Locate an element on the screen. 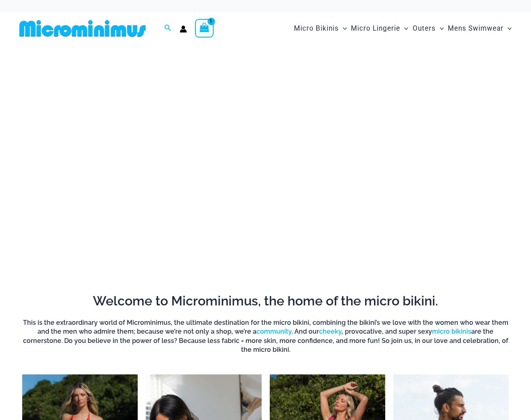 The height and width of the screenshot is (420, 531). img: MM SHOP LOGO FLAT is located at coordinates (82, 28).